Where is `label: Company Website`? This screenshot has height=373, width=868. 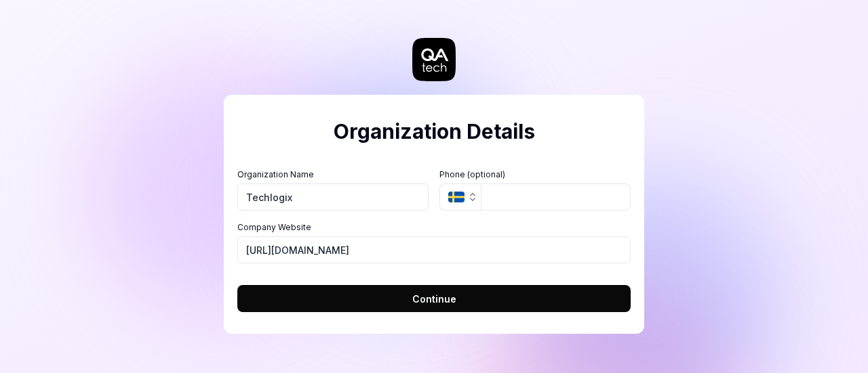 label: Company Website is located at coordinates (434, 228).